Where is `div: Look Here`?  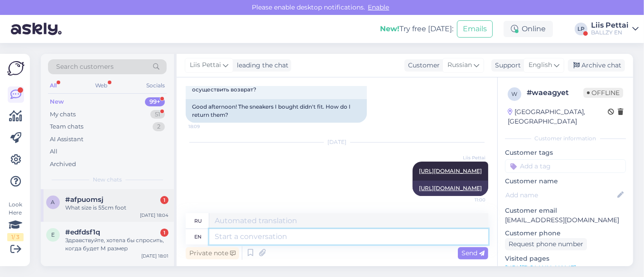
div: Look Here is located at coordinates (15, 221).